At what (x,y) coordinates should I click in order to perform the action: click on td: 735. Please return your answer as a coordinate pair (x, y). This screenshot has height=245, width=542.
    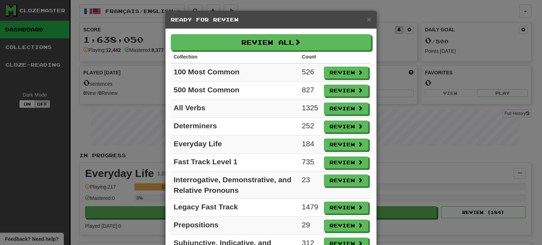
    Looking at the image, I should click on (310, 163).